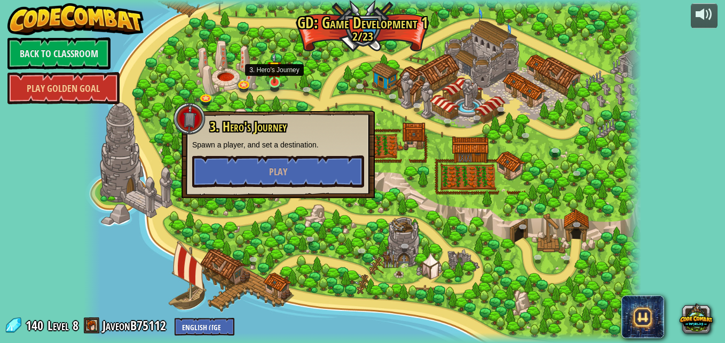  Describe the element at coordinates (136, 325) in the screenshot. I see `a: JaveonB75112` at that location.